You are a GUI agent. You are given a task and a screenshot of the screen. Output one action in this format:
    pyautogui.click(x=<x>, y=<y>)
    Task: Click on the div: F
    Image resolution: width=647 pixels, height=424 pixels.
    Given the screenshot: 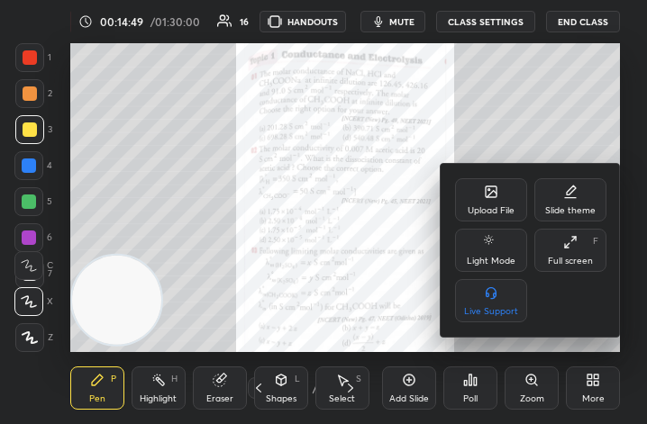 What is the action you would take?
    pyautogui.click(x=595, y=241)
    